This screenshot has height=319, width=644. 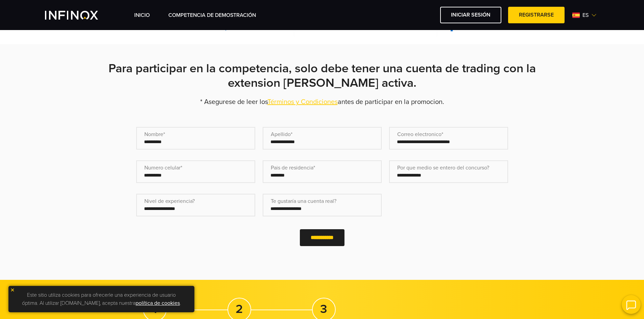 I want to click on a: Competencia de Demostración, so click(x=212, y=15).